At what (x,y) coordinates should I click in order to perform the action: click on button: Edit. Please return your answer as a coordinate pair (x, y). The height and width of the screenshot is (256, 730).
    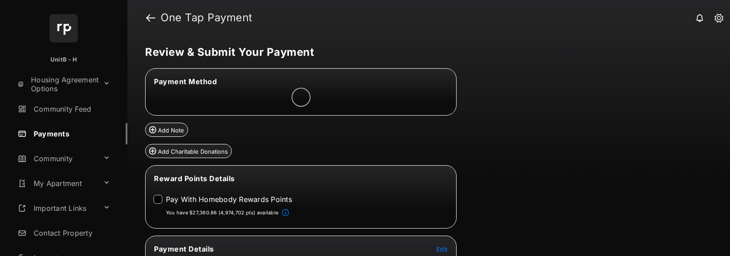
    Looking at the image, I should click on (442, 249).